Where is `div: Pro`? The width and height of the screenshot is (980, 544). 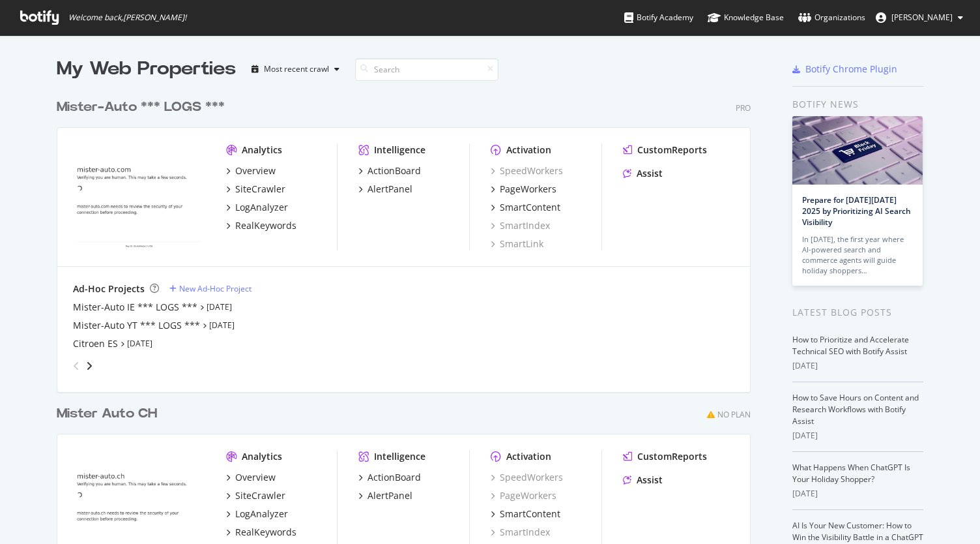
div: Pro is located at coordinates (743, 108).